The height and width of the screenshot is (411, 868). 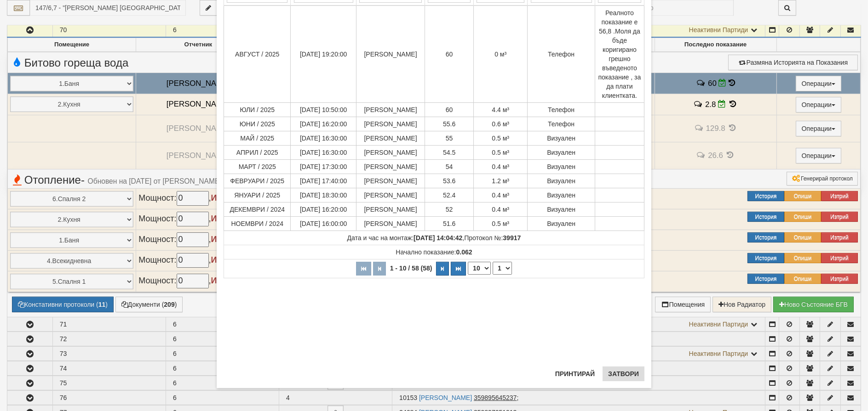 What do you see at coordinates (619, 54) in the screenshot?
I see `span: Реалното показание е 56,8 .Моля да бъде коригирано грешно въведеното показание , за да плати клие...` at bounding box center [619, 54].